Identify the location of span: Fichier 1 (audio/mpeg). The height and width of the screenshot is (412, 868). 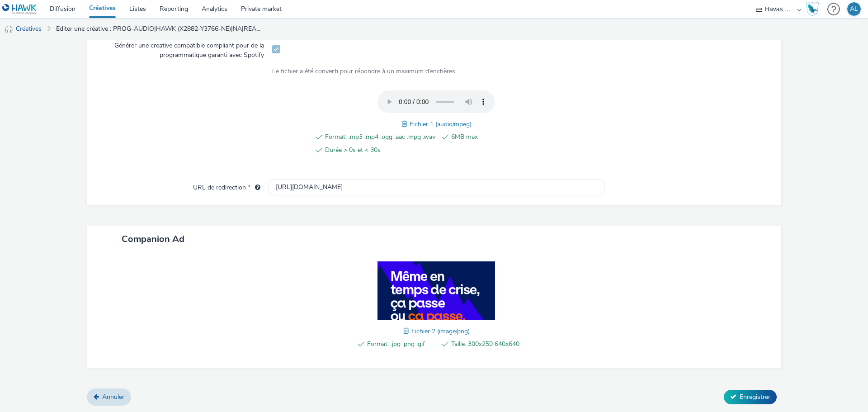
(440, 124).